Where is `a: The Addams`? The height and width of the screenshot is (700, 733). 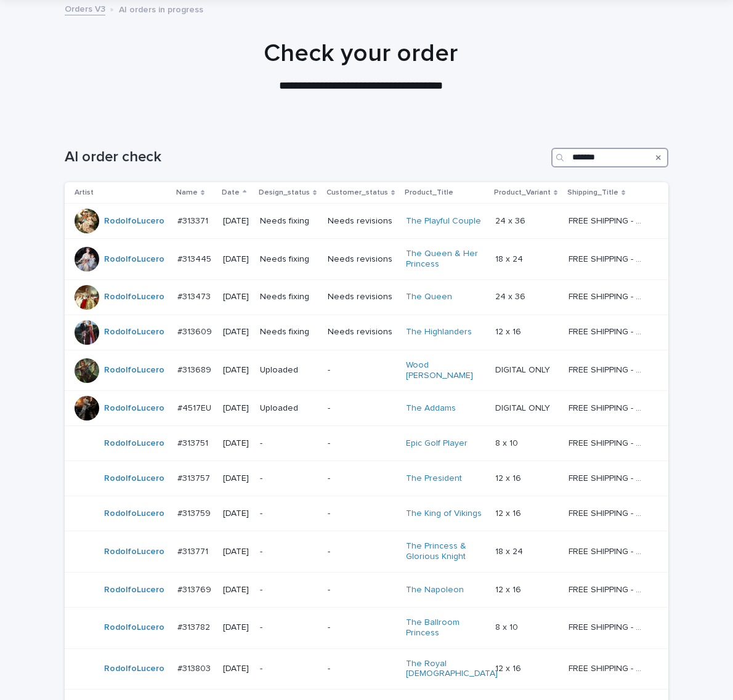 a: The Addams is located at coordinates (431, 408).